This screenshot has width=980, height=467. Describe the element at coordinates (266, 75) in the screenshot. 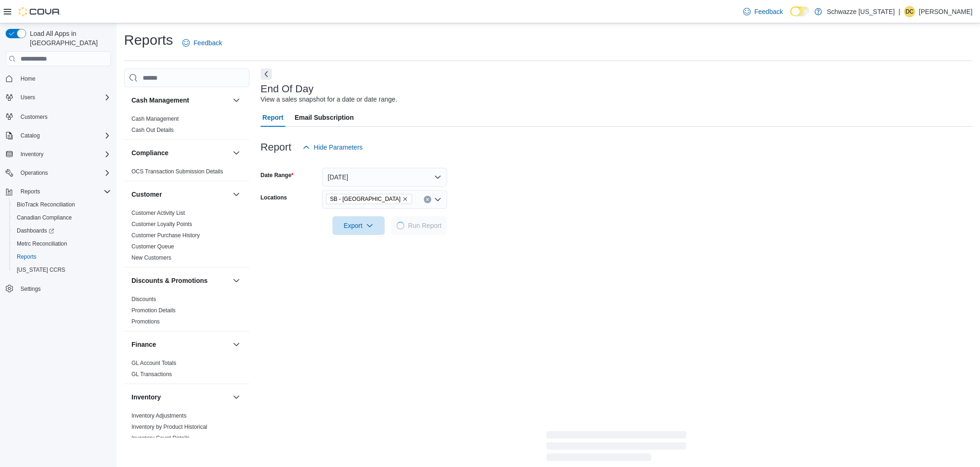

I see `button: Next` at that location.